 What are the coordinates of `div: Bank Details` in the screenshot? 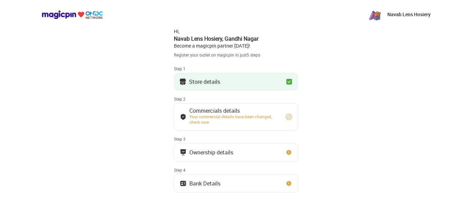 It's located at (205, 184).